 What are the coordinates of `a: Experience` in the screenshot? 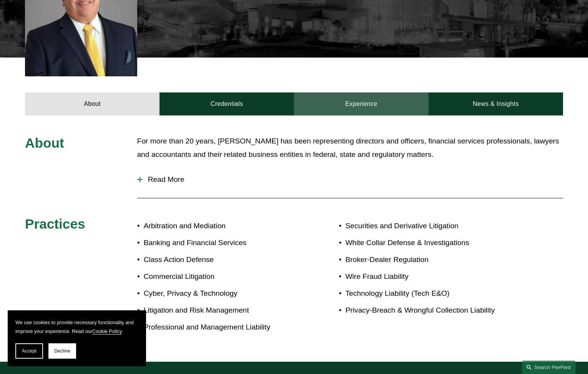 It's located at (361, 104).